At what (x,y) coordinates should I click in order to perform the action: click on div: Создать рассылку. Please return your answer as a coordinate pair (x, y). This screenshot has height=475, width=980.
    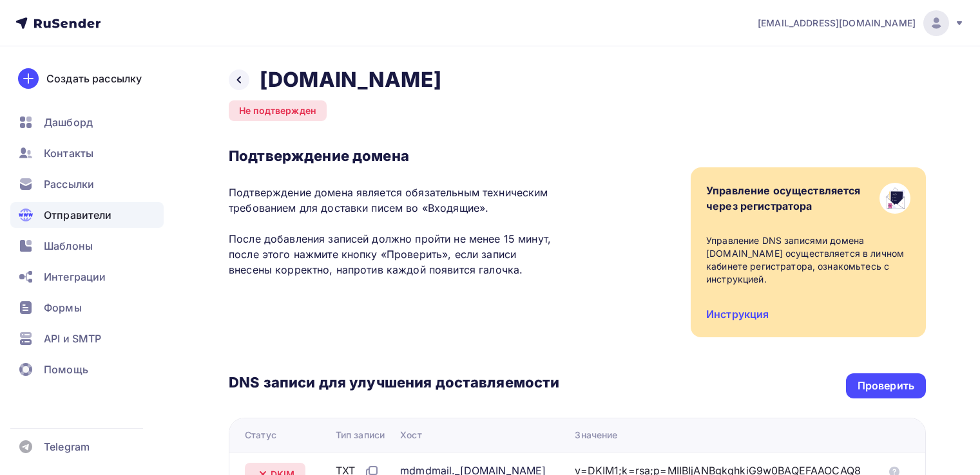
    Looking at the image, I should click on (94, 79).